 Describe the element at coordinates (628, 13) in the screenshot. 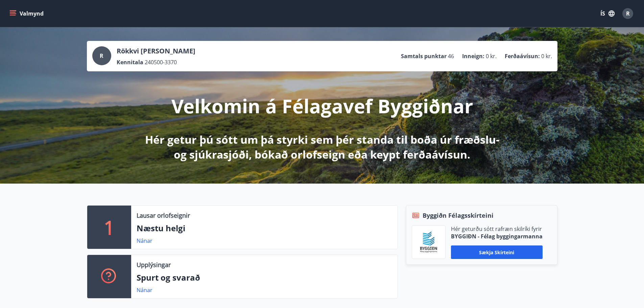

I see `button: R` at that location.